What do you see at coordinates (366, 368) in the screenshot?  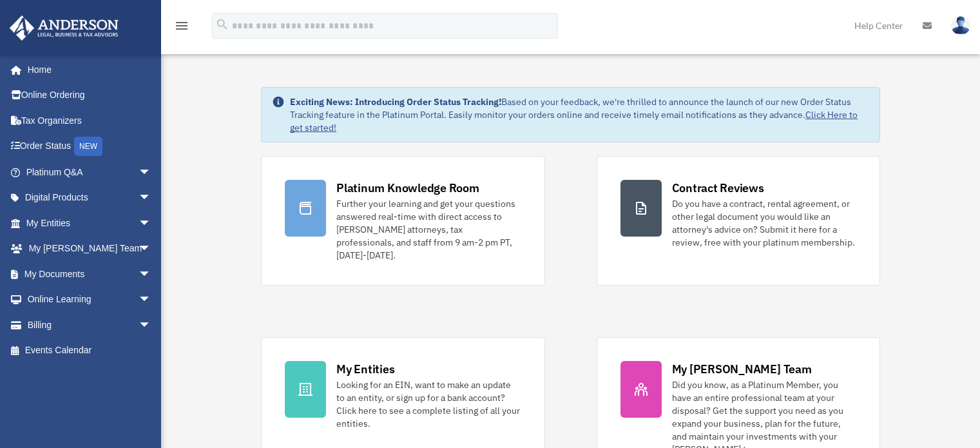 I see `div: My Entities` at bounding box center [366, 368].